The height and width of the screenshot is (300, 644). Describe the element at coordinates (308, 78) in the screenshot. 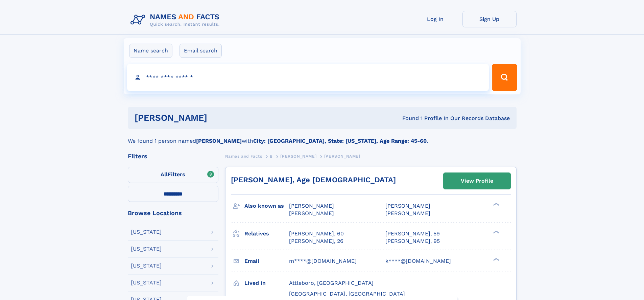

I see `input: search input` at that location.